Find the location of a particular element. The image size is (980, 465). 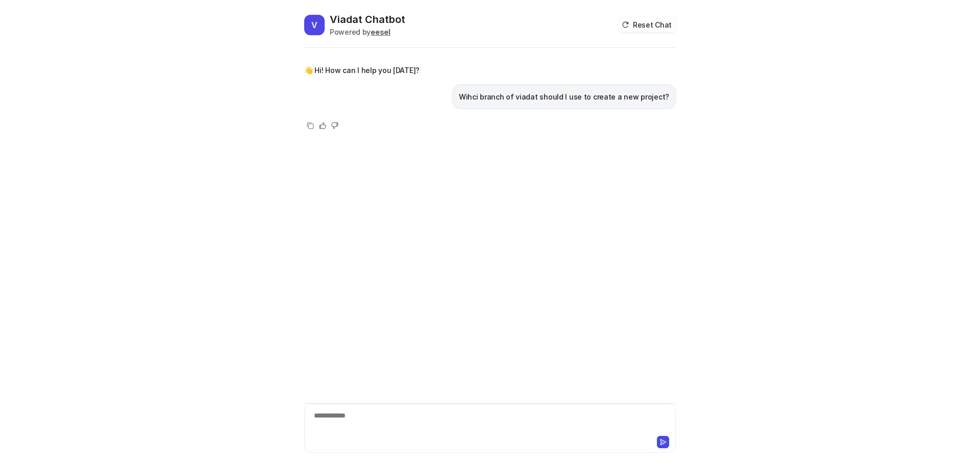

b: eesel is located at coordinates (380, 32).